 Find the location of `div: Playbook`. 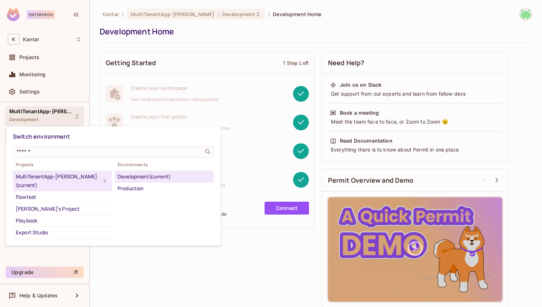

div: Playbook is located at coordinates (62, 221).